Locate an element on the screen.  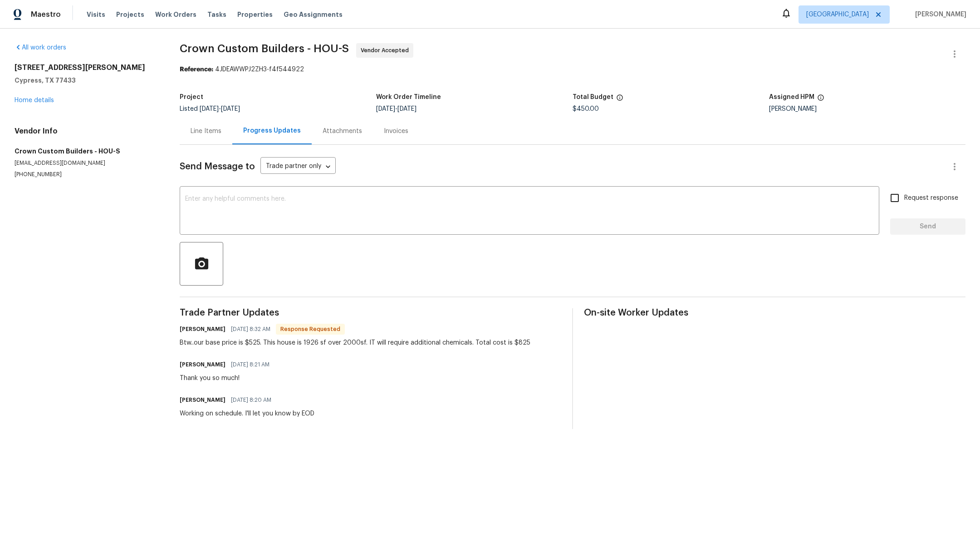
div: Invoices is located at coordinates (396, 131).